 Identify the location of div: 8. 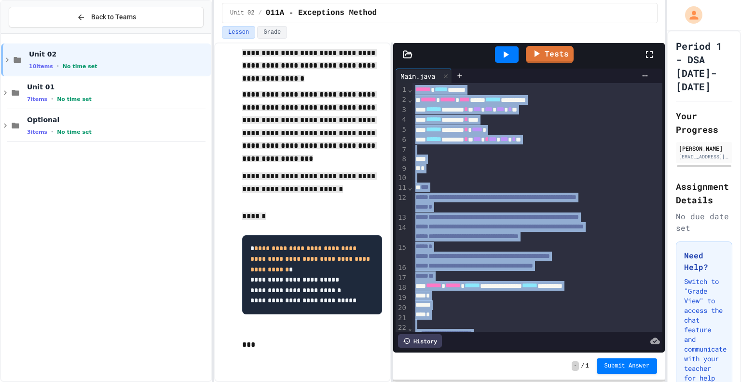
(401, 159).